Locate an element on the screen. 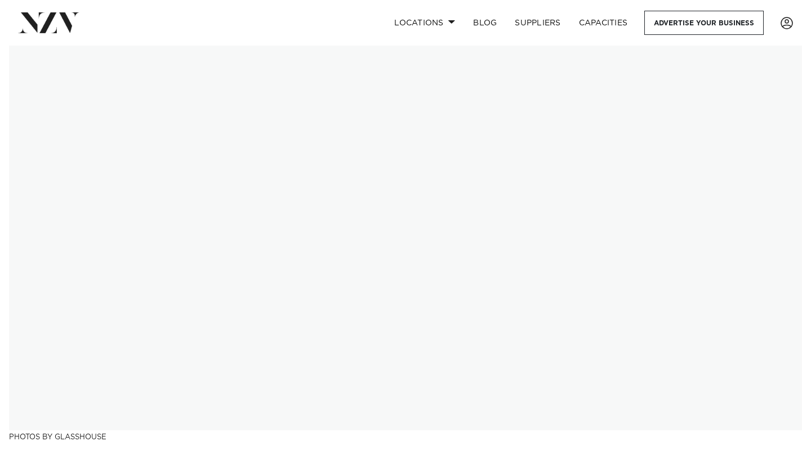 The image size is (811, 459). h3: Photos by Glasshouse is located at coordinates (405, 436).